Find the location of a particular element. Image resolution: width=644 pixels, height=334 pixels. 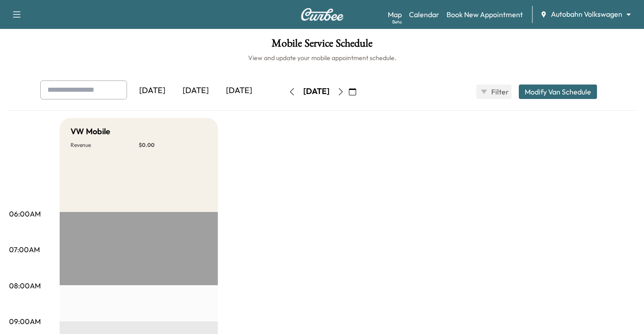

h1: Mobile Service Schedule is located at coordinates (322, 46).